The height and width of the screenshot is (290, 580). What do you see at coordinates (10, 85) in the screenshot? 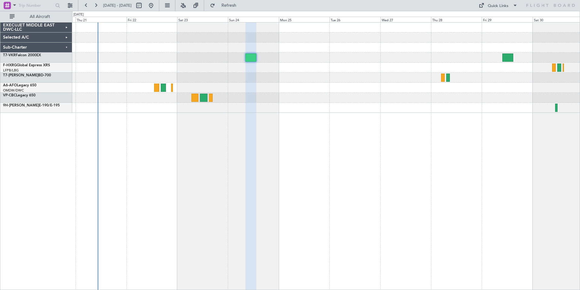
I see `span: A6-AFO` at bounding box center [10, 85].